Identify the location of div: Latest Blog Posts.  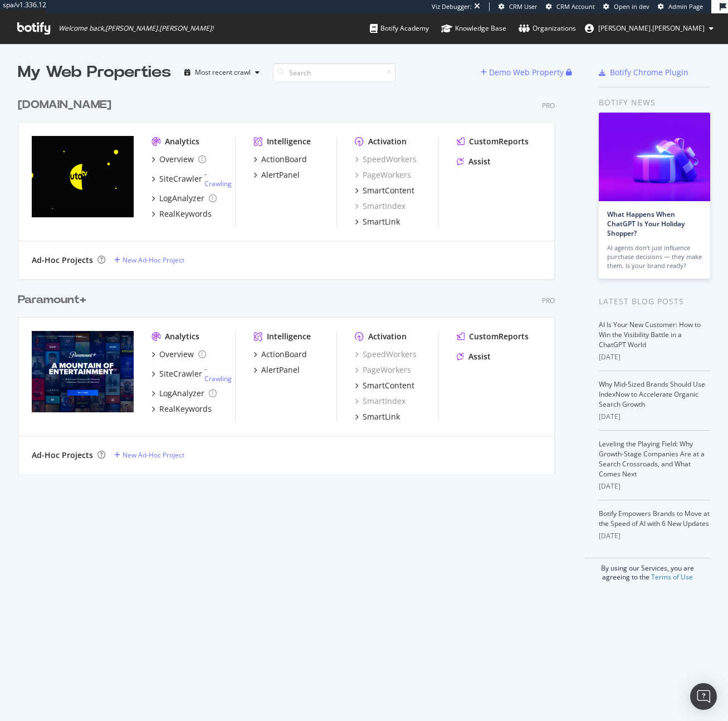
(654, 302).